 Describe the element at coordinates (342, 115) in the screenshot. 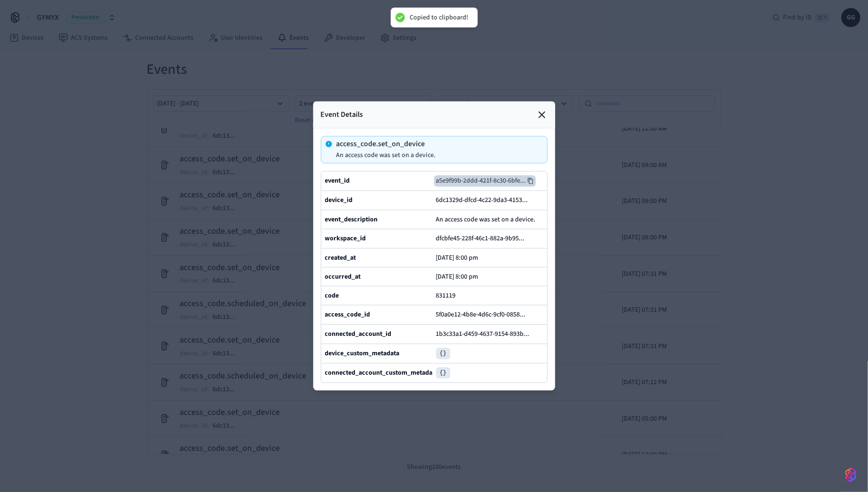

I see `p: Event Details` at that location.